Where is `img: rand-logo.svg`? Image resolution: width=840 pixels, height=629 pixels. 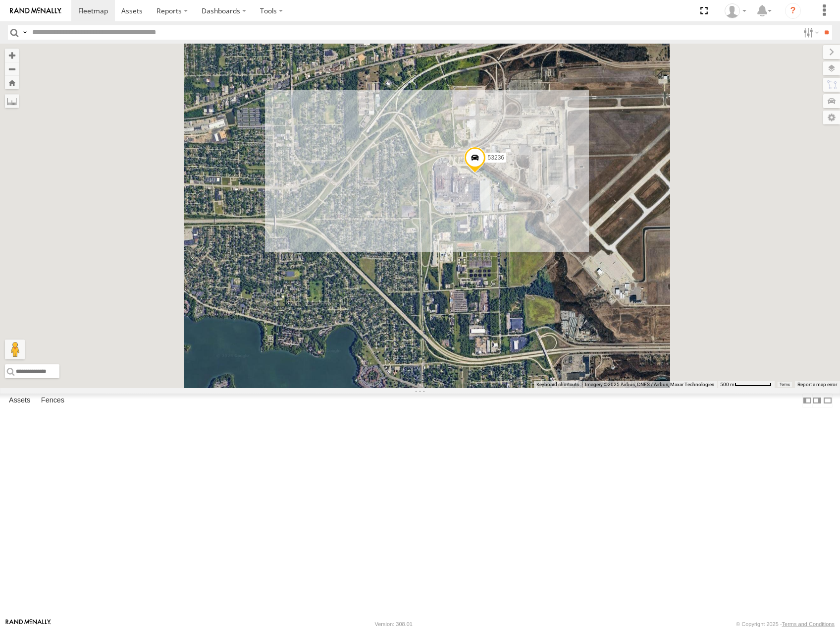
img: rand-logo.svg is located at coordinates (36, 11).